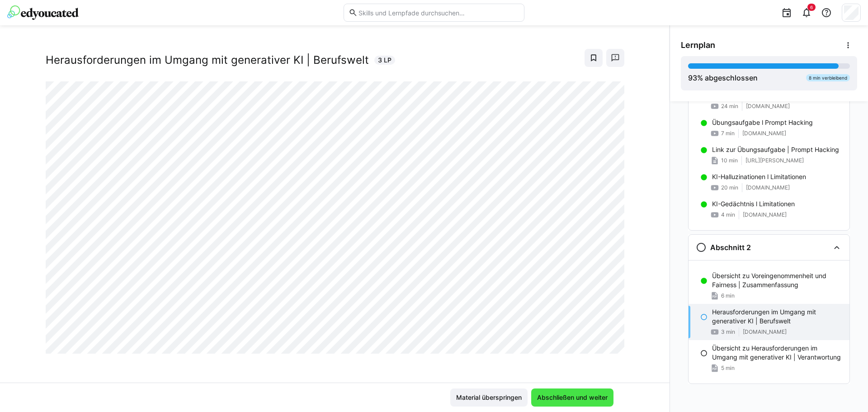 Image resolution: width=868 pixels, height=412 pixels. Describe the element at coordinates (762, 123) in the screenshot. I see `p: Übungsaufgabe l Prompt Hacking` at that location.